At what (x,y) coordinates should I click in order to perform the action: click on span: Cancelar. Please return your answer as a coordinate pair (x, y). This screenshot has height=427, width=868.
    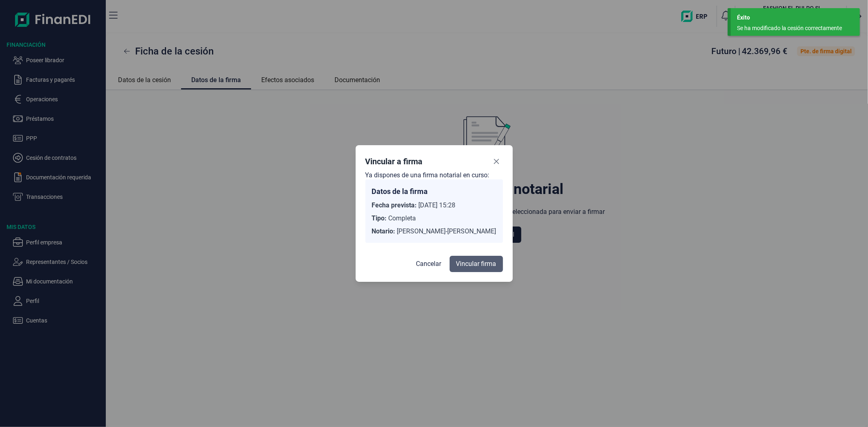
    Looking at the image, I should click on (429, 264).